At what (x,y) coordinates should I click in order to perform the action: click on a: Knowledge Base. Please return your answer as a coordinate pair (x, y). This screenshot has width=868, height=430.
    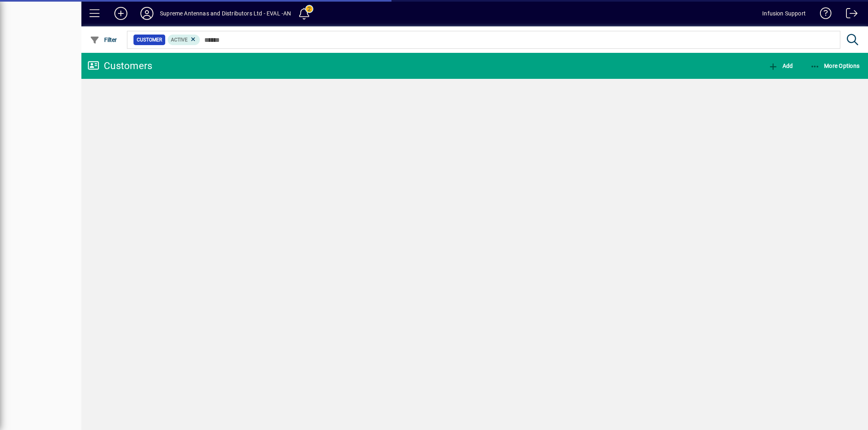
    Looking at the image, I should click on (823, 15).